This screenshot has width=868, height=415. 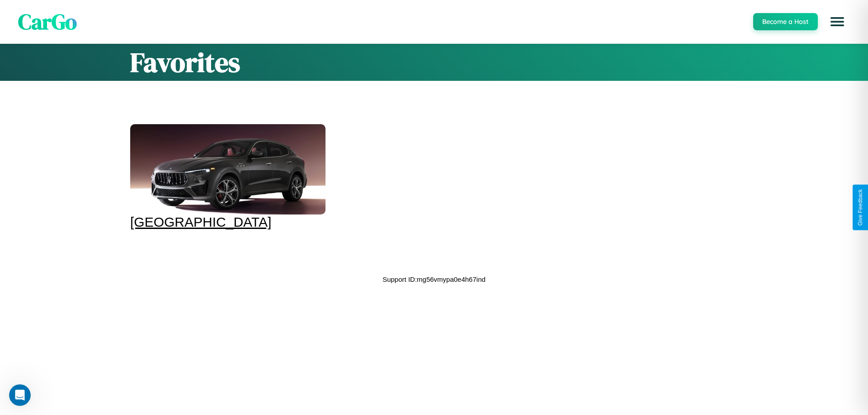 What do you see at coordinates (785, 22) in the screenshot?
I see `button: Become a Host` at bounding box center [785, 22].